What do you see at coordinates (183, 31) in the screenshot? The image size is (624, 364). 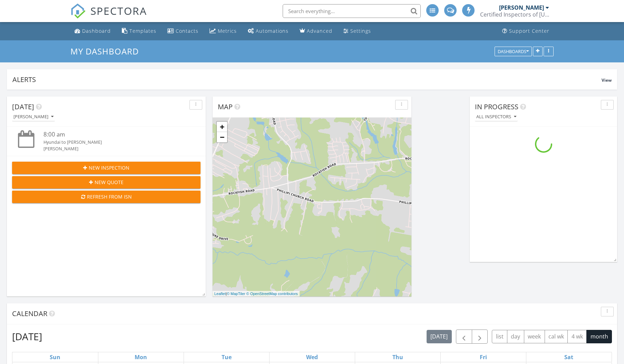 I see `a: Contacts` at bounding box center [183, 31].